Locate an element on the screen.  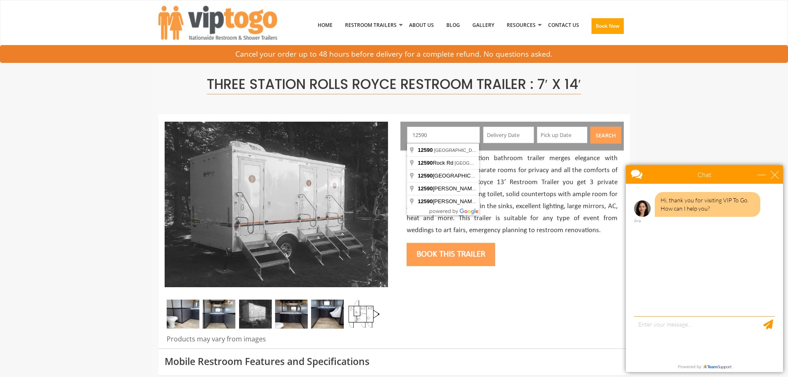
a: powered by link is located at coordinates (84, 206).